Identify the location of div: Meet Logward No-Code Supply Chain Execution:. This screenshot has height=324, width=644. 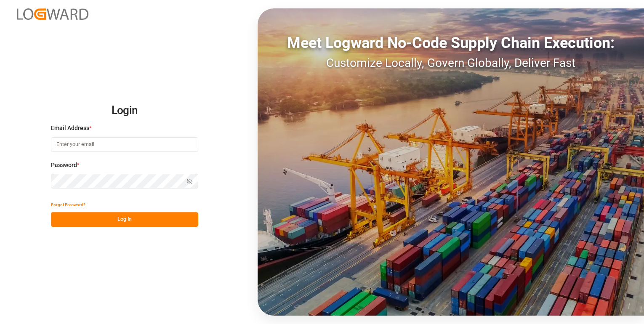
(451, 43).